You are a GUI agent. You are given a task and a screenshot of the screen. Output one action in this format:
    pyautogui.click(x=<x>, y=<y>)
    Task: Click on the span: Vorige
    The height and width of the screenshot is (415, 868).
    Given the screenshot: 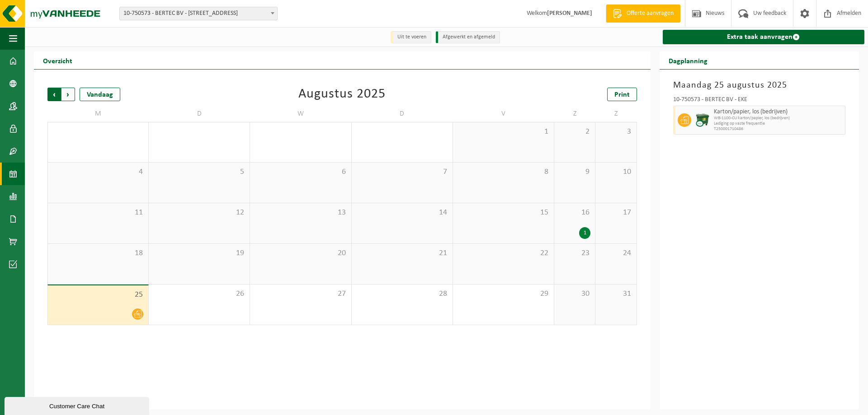 What is the action you would take?
    pyautogui.click(x=55, y=94)
    